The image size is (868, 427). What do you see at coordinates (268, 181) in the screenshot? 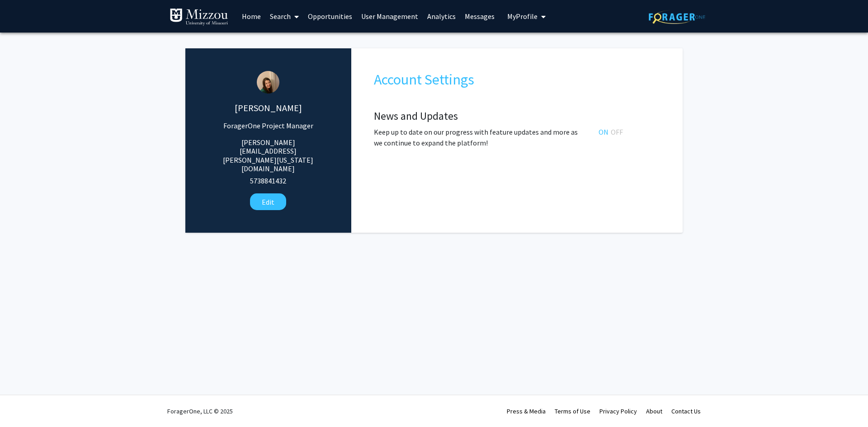
I see `h6: 5738841432` at bounding box center [268, 181].